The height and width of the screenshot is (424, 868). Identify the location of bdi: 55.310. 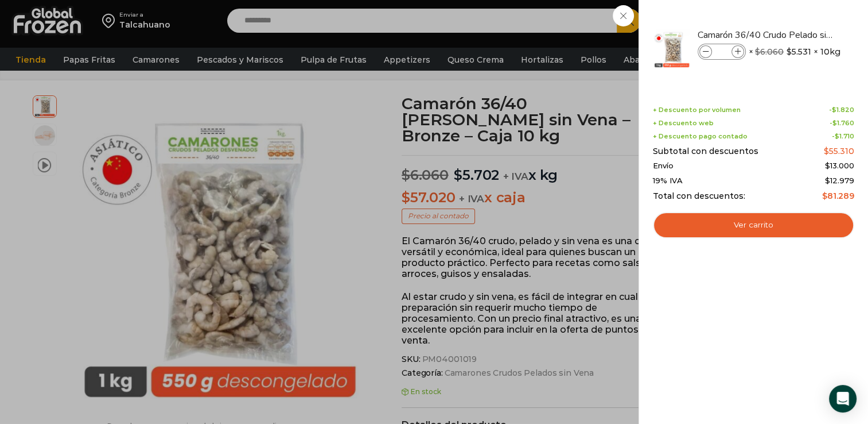
(839, 151).